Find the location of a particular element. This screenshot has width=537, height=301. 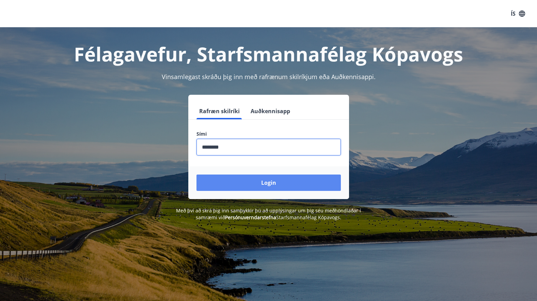

button: Login is located at coordinates (269, 183).